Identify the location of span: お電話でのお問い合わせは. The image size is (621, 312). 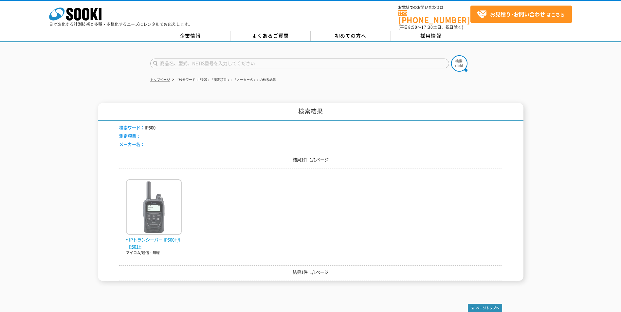
(435, 8).